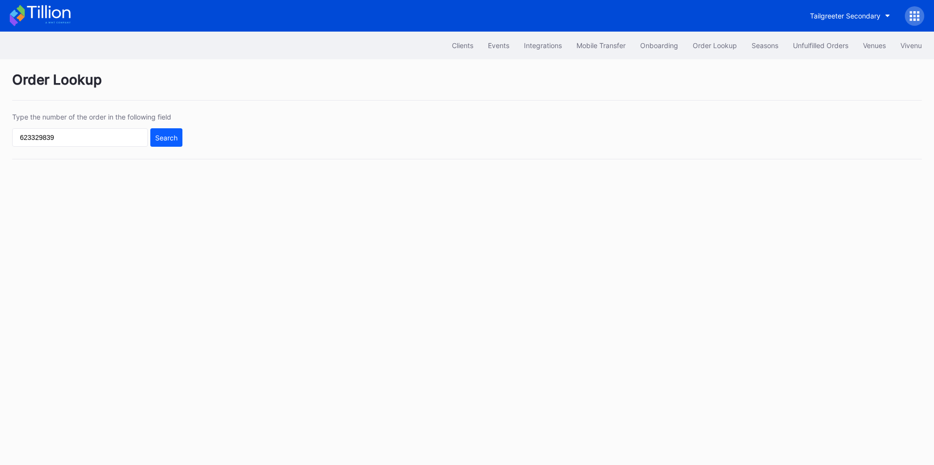 The image size is (934, 465). Describe the element at coordinates (601, 45) in the screenshot. I see `a: Mobile Transfer` at that location.